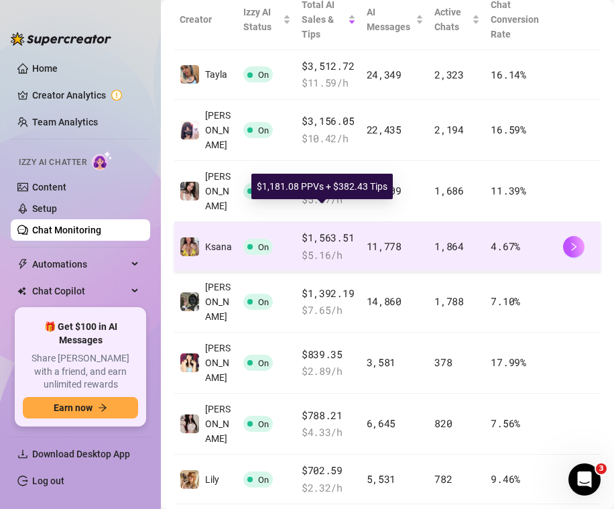 The height and width of the screenshot is (509, 614). What do you see at coordinates (190, 363) in the screenshot?
I see `img: Melissa` at bounding box center [190, 363].